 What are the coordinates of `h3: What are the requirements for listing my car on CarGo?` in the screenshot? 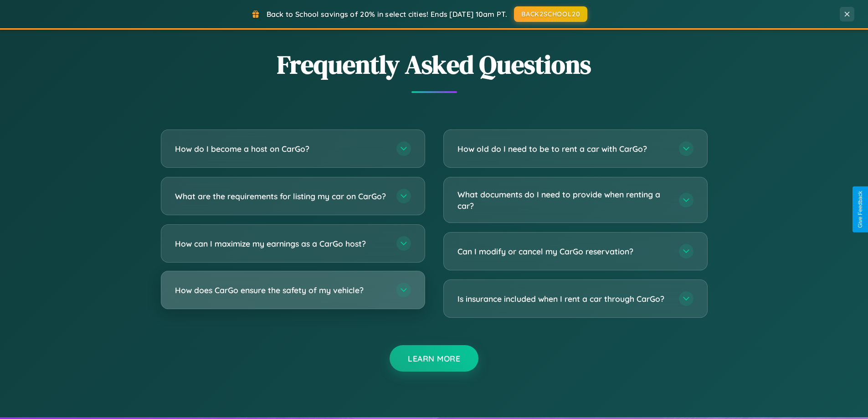 It's located at (281, 196).